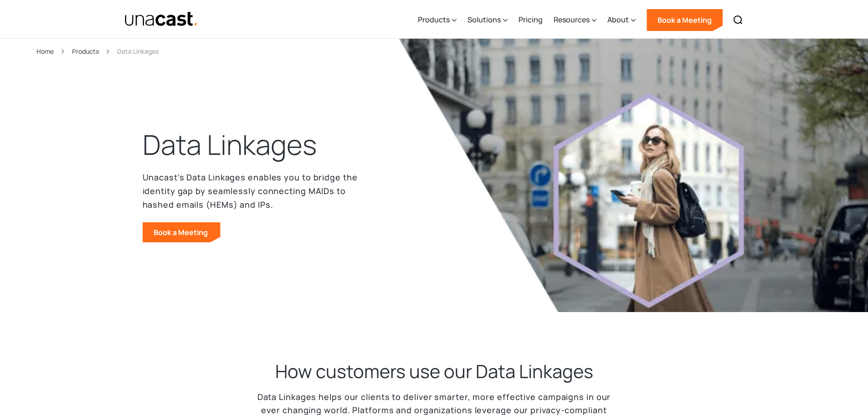 The height and width of the screenshot is (415, 868). Describe the element at coordinates (137, 51) in the screenshot. I see `div: Data Linkages` at that location.